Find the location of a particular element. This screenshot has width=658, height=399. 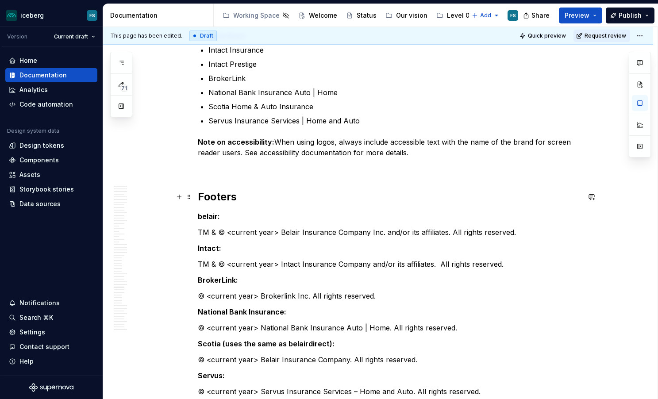

a: Supernova Logo is located at coordinates (51, 387).